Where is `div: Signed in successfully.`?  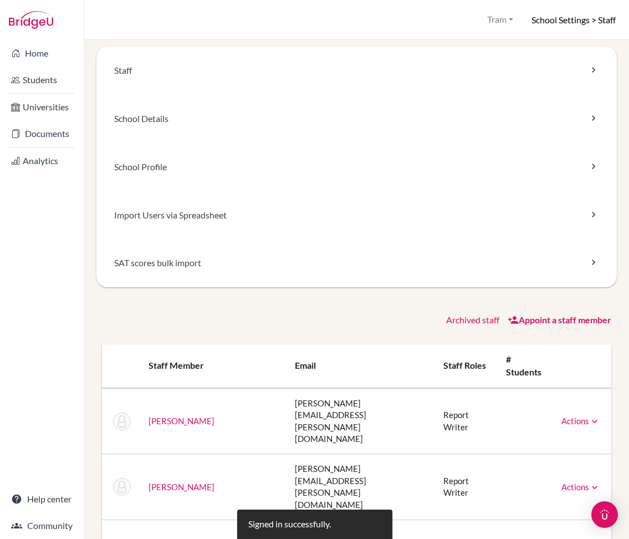 div: Signed in successfully. is located at coordinates (289, 524).